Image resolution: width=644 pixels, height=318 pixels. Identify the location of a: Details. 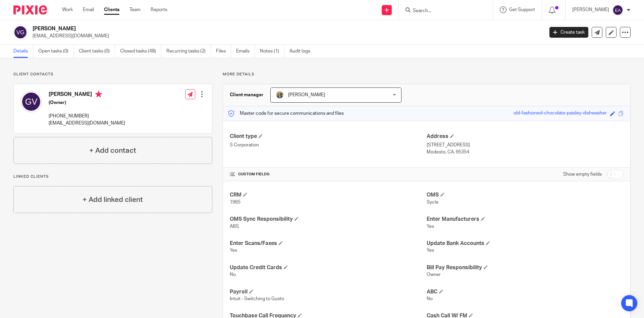
(23, 52).